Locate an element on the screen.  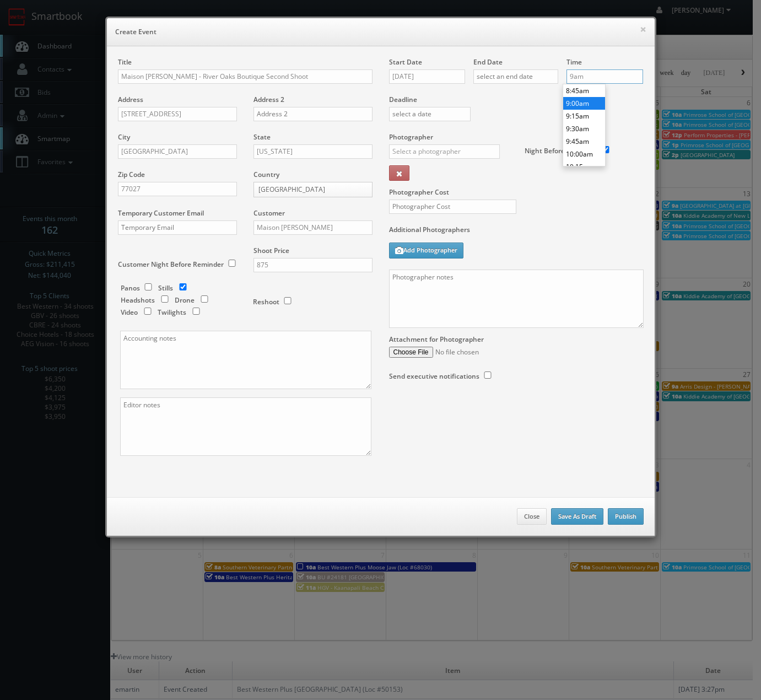
label: Temporary Customer Email is located at coordinates (161, 213).